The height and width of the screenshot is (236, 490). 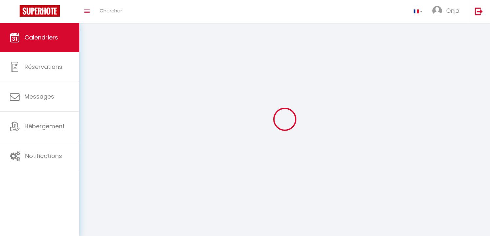 What do you see at coordinates (41, 37) in the screenshot?
I see `span: Calendriers` at bounding box center [41, 37].